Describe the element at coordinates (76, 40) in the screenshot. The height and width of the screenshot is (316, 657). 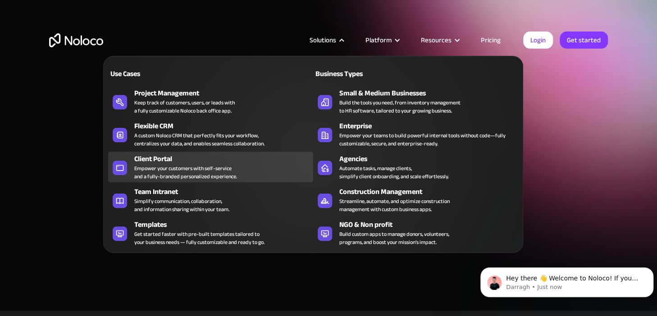
I see `a: home` at that location.